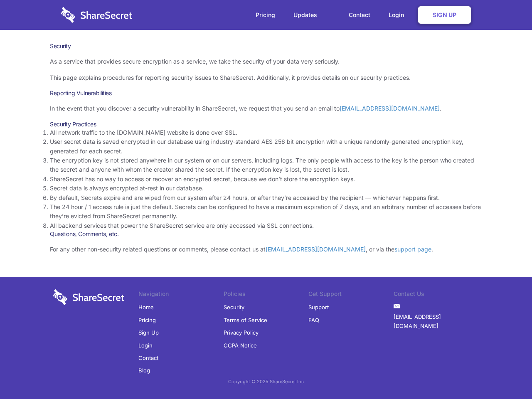  What do you see at coordinates (266, 124) in the screenshot?
I see `h3: Security Practices` at bounding box center [266, 124].